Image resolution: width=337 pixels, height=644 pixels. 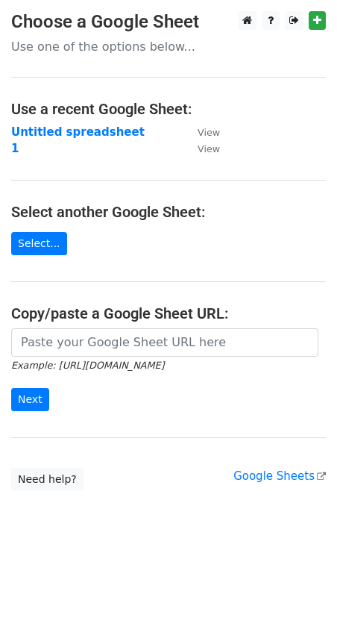 I want to click on a: 1, so click(x=15, y=148).